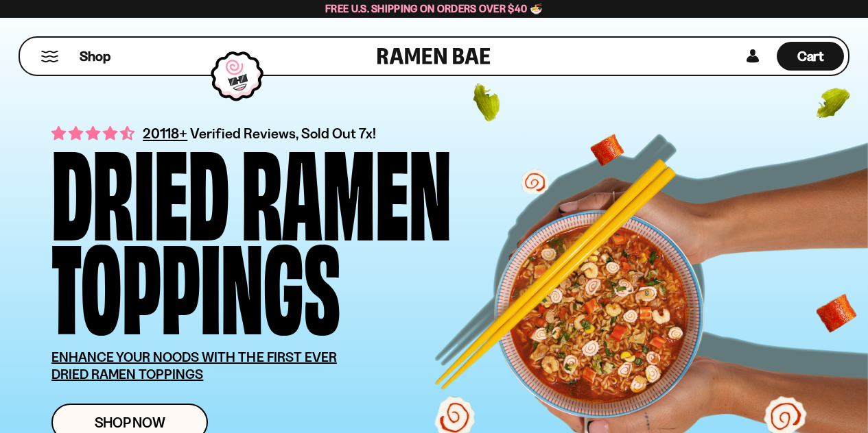 The image size is (868, 433). Describe the element at coordinates (433, 9) in the screenshot. I see `span: Free U.S. Shipping on Orders over $40 🍜` at that location.